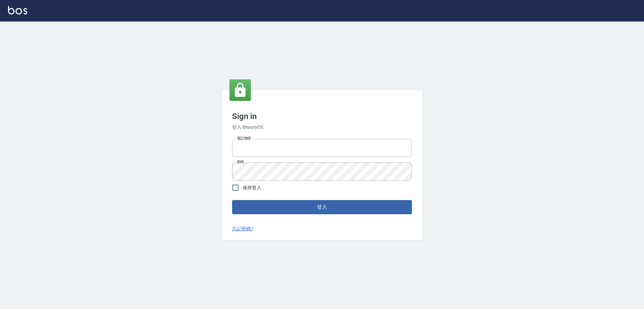  I want to click on button: 登入, so click(322, 207).